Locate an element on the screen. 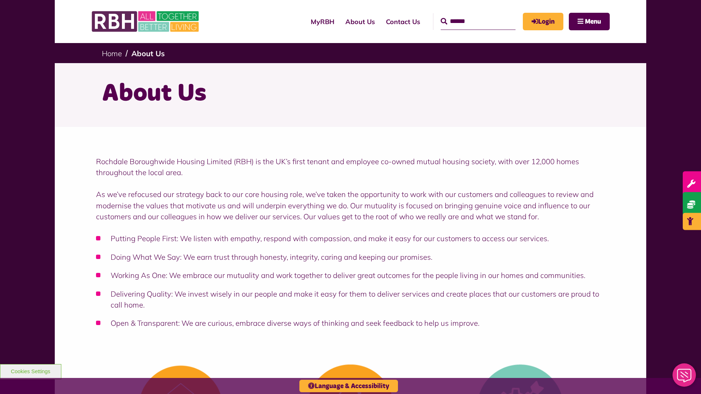  li: Open & Transparent: We are curious, embrace diverse ways of thinking and seek feedback to help us... is located at coordinates (351, 324).